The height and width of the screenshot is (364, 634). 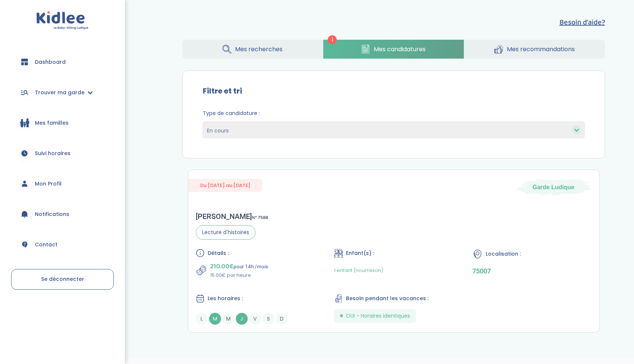 What do you see at coordinates (394, 49) in the screenshot?
I see `a: Mes candidatures` at bounding box center [394, 49].